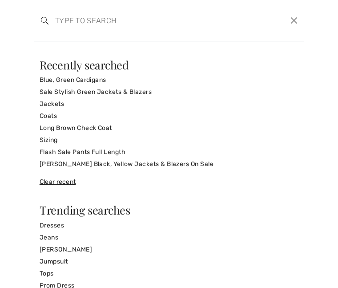 The height and width of the screenshot is (288, 338). I want to click on a: Coats, so click(169, 116).